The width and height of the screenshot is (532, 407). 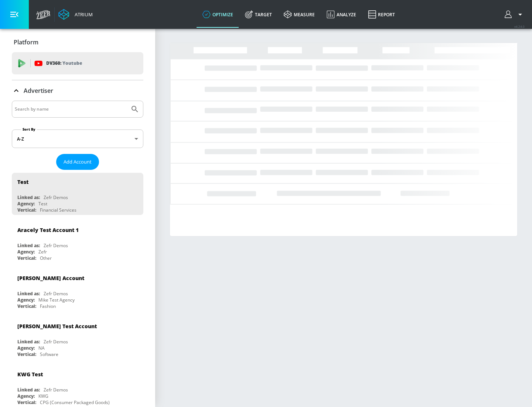 What do you see at coordinates (382, 14) in the screenshot?
I see `a: Report` at bounding box center [382, 14].